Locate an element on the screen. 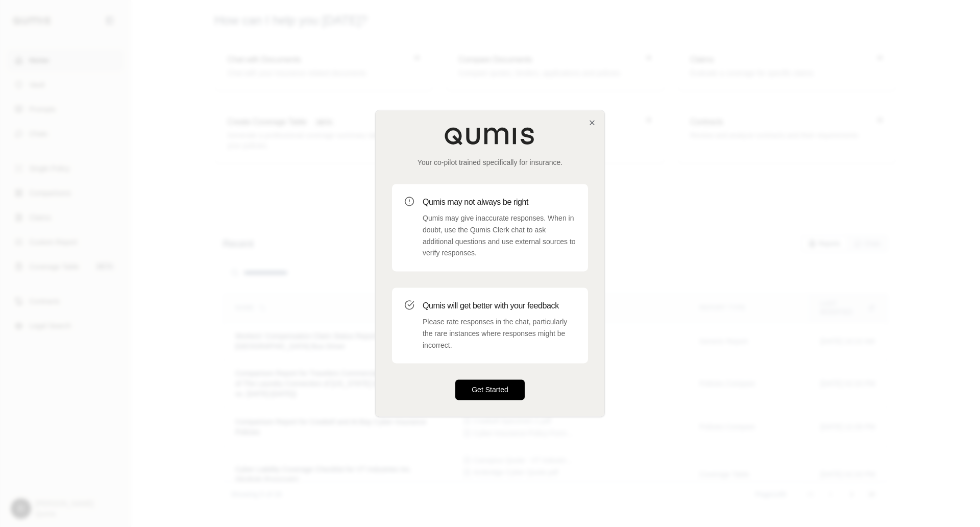 Image resolution: width=980 pixels, height=527 pixels. h3: Qumis will get better with your feedback is located at coordinates (499, 306).